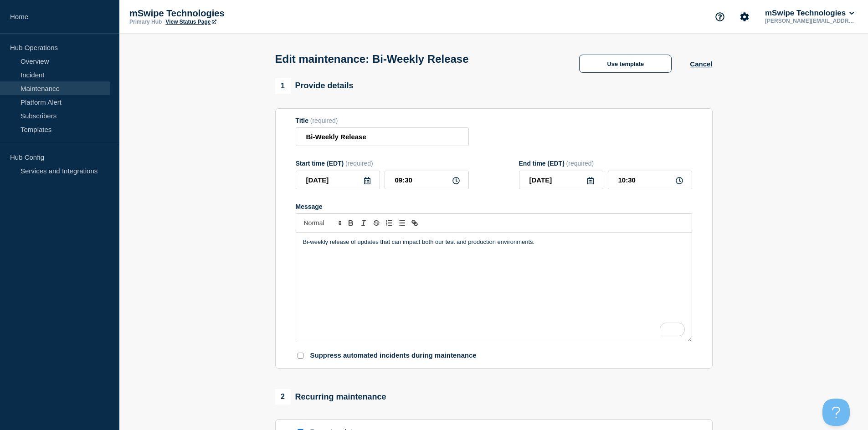  What do you see at coordinates (625, 64) in the screenshot?
I see `button: Use template` at bounding box center [625, 64].